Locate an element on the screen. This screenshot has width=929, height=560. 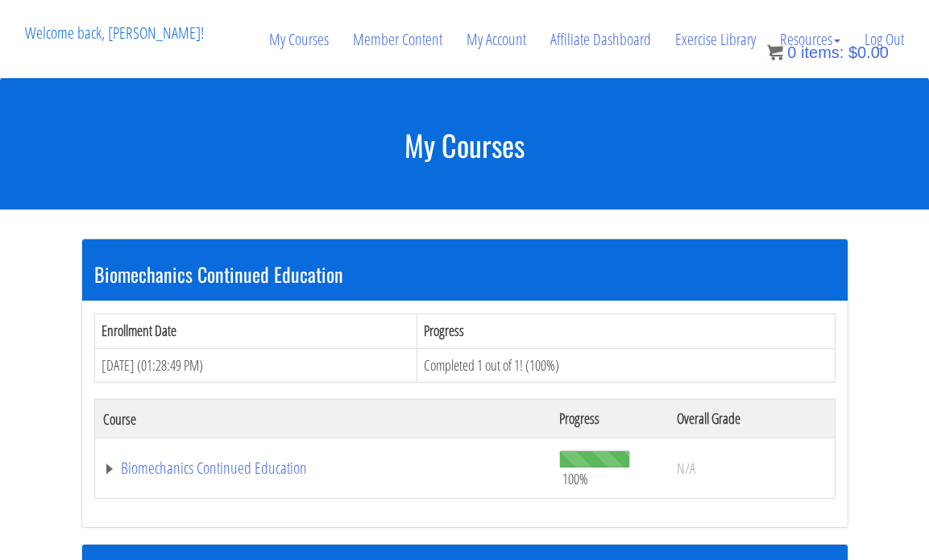
a: Member Content is located at coordinates (397, 39).